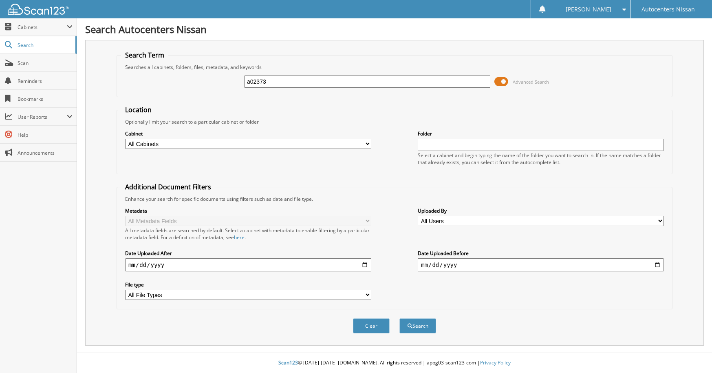 The width and height of the screenshot is (712, 373). I want to click on span: Reminders, so click(45, 81).